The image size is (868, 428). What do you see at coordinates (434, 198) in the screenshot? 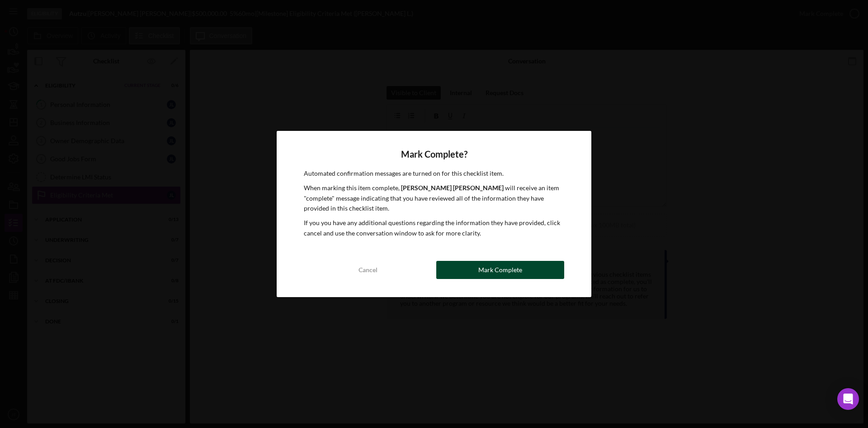
I see `p: When marking this item complete, will receive an item "complete" message indicating that you have...` at bounding box center [434, 198].